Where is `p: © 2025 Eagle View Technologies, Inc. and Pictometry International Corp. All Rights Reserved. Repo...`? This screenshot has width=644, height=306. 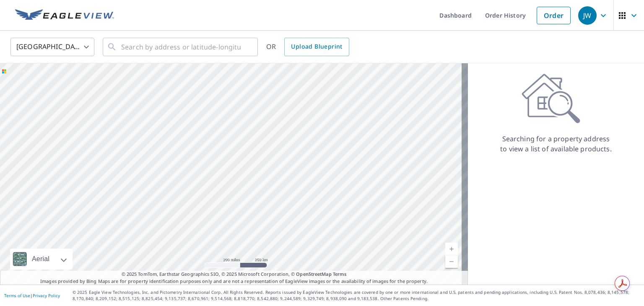
p: © 2025 Eagle View Technologies, Inc. and Pictometry International Corp. All Rights Reserved. Repo... is located at coordinates (356, 296).